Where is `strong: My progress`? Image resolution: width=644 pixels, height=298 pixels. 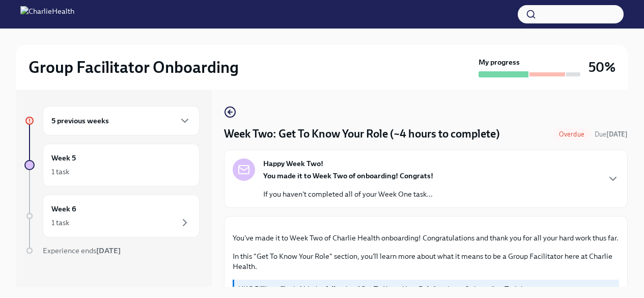 strong: My progress is located at coordinates (499, 62).